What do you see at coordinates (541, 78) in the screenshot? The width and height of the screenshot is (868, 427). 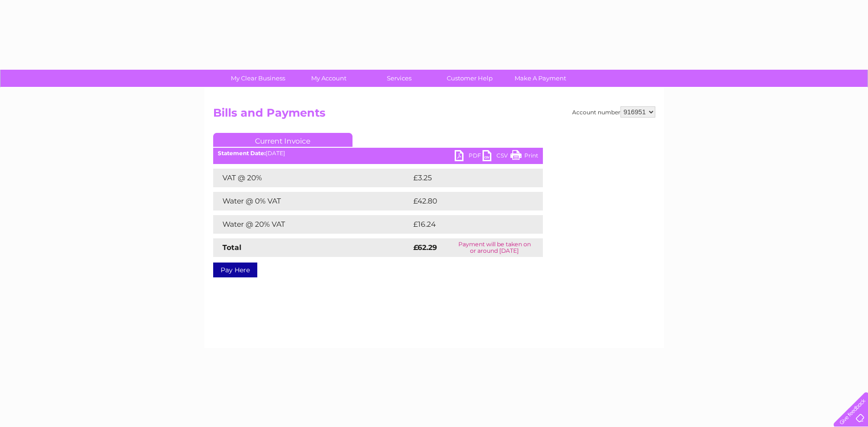 I see `a: Make A Payment` at bounding box center [541, 78].